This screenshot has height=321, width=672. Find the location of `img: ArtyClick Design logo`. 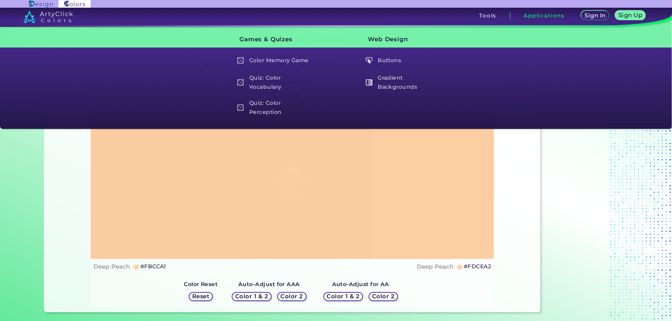

img: ArtyClick Design logo is located at coordinates (41, 4).